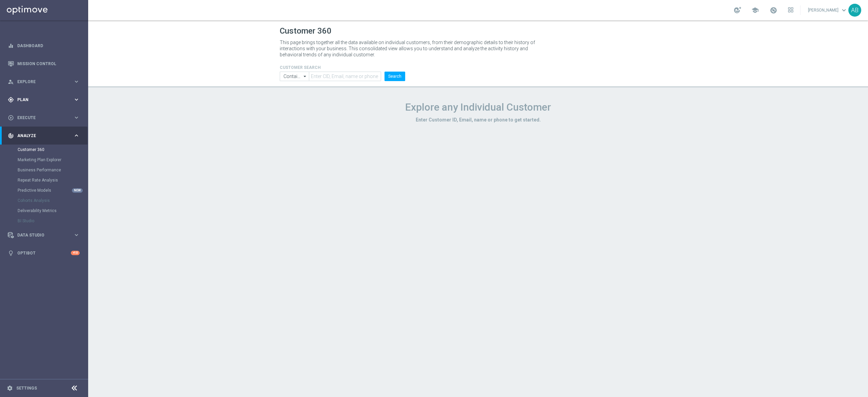 This screenshot has height=397, width=868. What do you see at coordinates (77, 191) in the screenshot?
I see `div: NEW` at bounding box center [77, 191].